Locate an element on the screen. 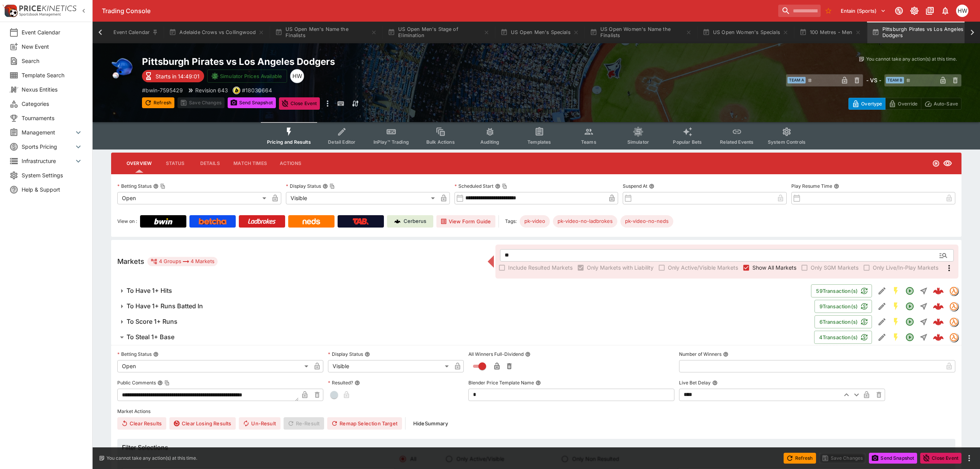 This screenshot has width=980, height=469. button: To Score 1+ Runs is located at coordinates (463, 322).